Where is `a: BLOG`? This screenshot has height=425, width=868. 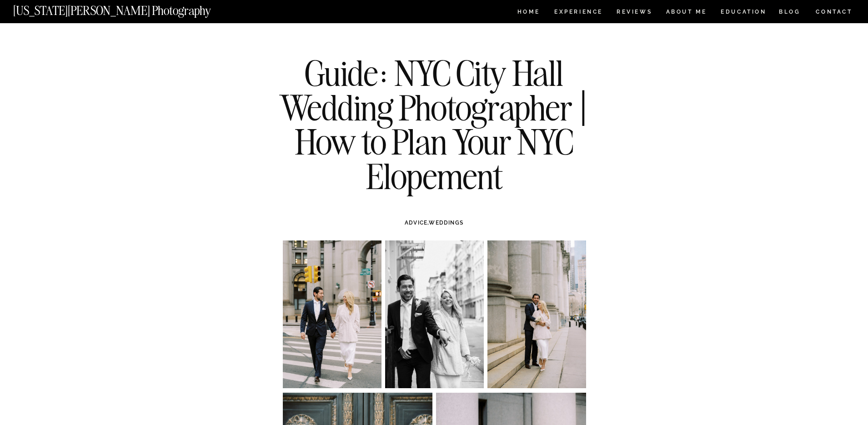 a: BLOG is located at coordinates (790, 13).